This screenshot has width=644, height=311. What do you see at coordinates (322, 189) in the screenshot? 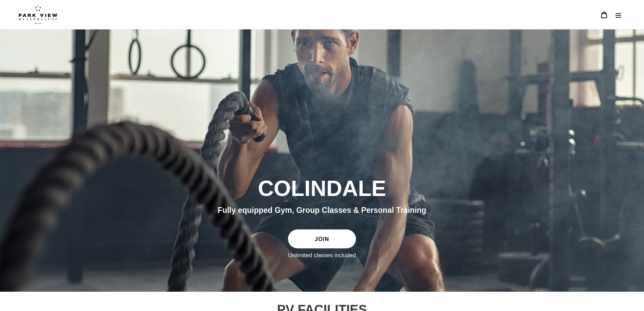
I see `h2: COLINDALE` at bounding box center [322, 189].